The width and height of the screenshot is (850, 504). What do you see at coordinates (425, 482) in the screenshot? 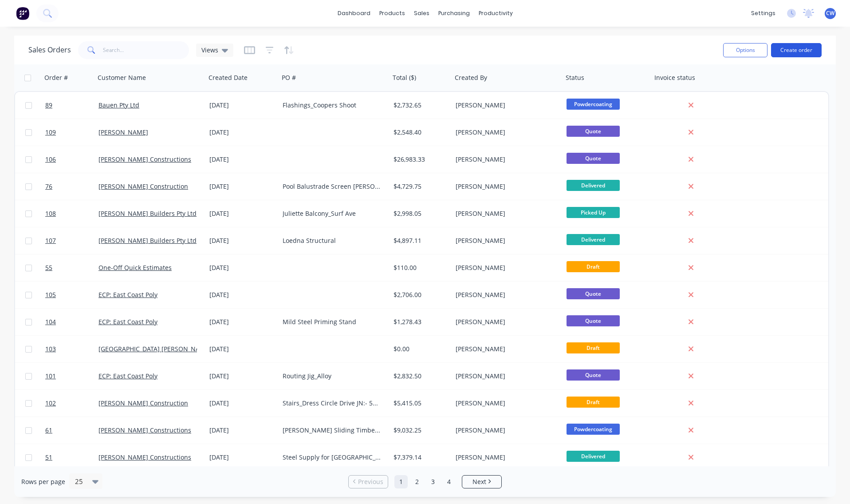
I see `ul: Pagination` at bounding box center [425, 482].